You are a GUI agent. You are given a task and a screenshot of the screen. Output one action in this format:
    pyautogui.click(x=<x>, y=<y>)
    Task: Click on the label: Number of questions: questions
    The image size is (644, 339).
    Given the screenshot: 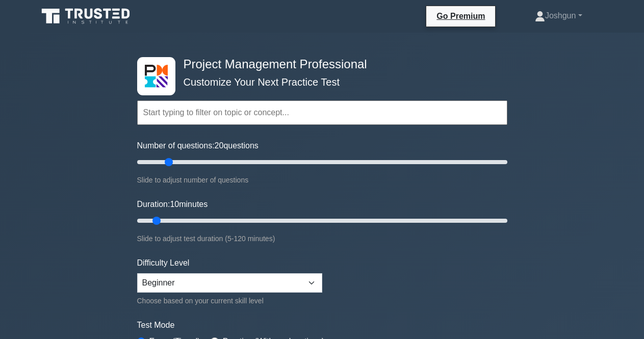 What is the action you would take?
    pyautogui.click(x=198, y=146)
    